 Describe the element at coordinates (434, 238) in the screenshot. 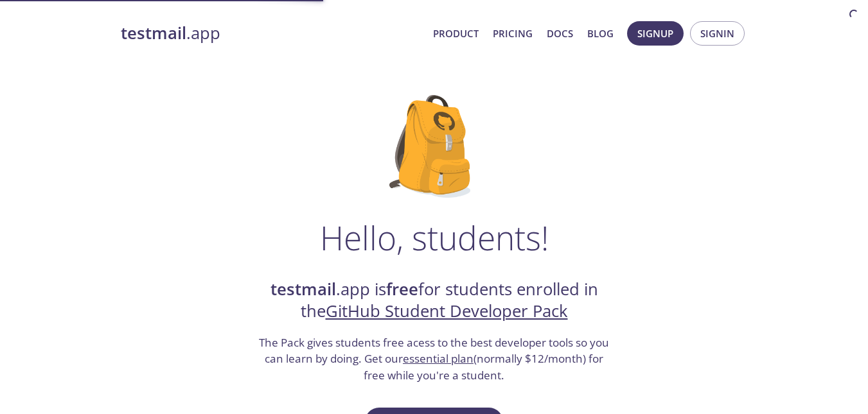

I see `h1: Hello, students!` at that location.